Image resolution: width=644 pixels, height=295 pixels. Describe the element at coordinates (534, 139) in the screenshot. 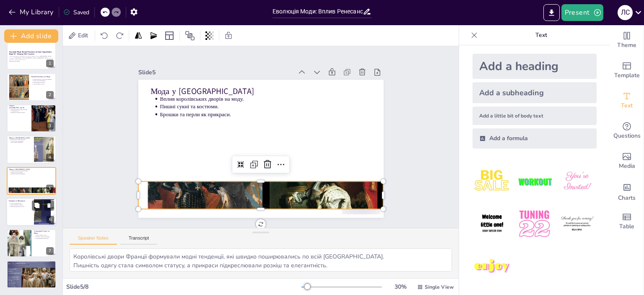

I see `div: Add a formula` at that location.